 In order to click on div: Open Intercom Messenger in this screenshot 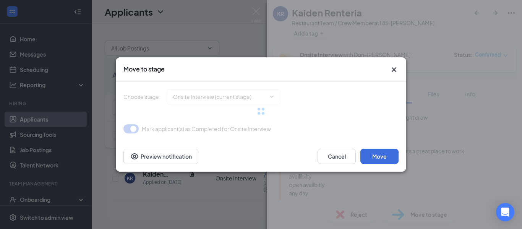, I will do `click(506, 212)`.